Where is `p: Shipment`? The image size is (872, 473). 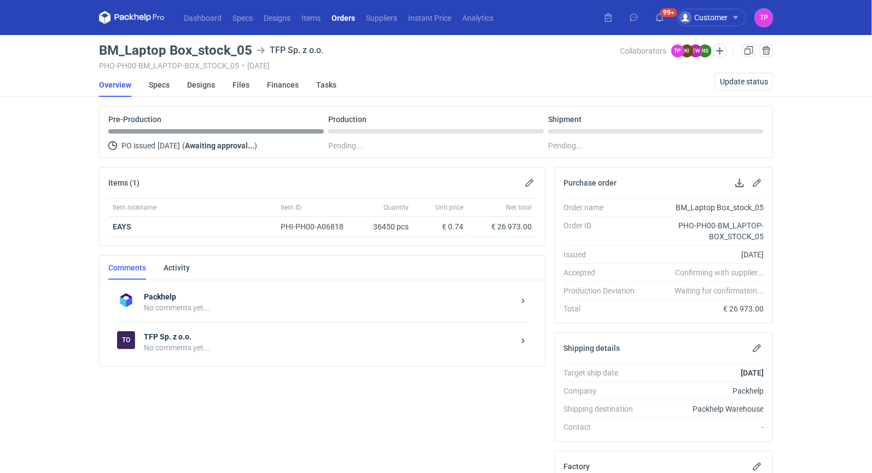
p: Shipment is located at coordinates (565, 119).